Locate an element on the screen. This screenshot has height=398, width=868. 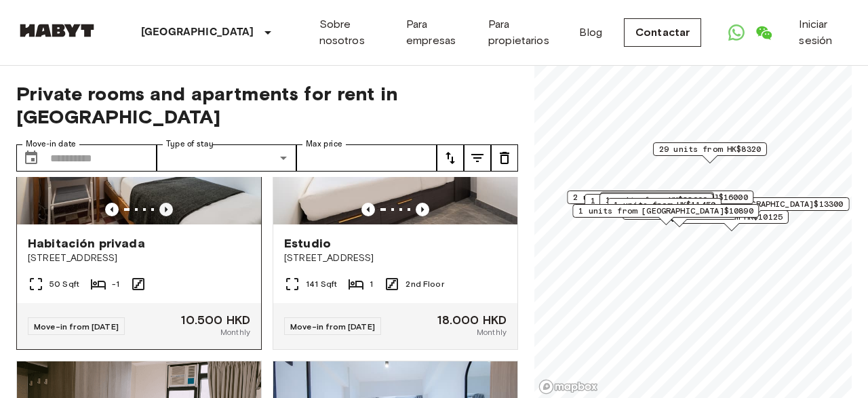
span: 1 is located at coordinates (371, 284).